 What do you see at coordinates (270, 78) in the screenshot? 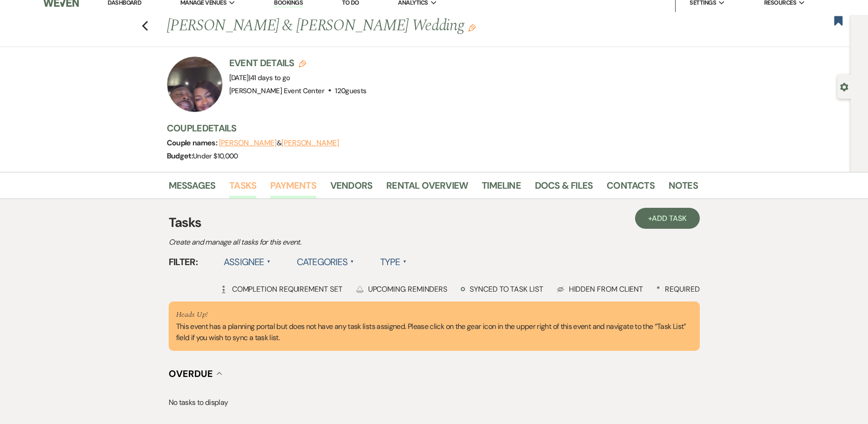
I see `span: 41 days to go` at bounding box center [270, 78].